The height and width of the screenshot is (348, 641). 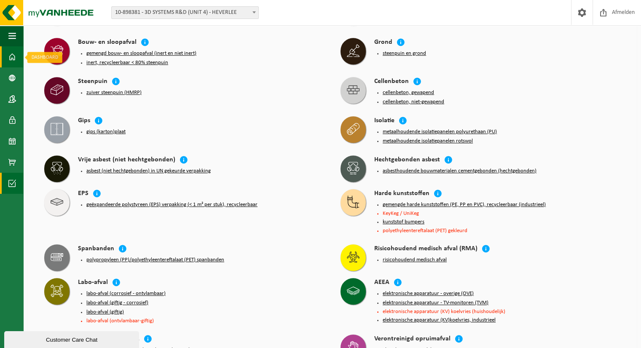 What do you see at coordinates (412, 339) in the screenshot?
I see `h4: Verontreinigd opruimafval` at bounding box center [412, 339].